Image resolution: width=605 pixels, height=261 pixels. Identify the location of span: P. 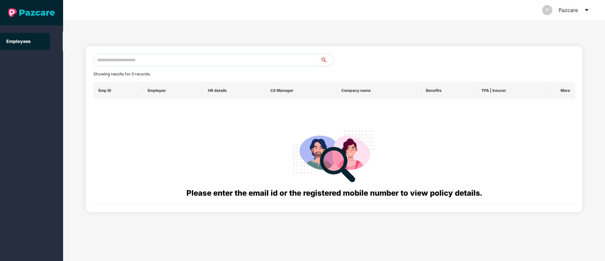
(547, 10).